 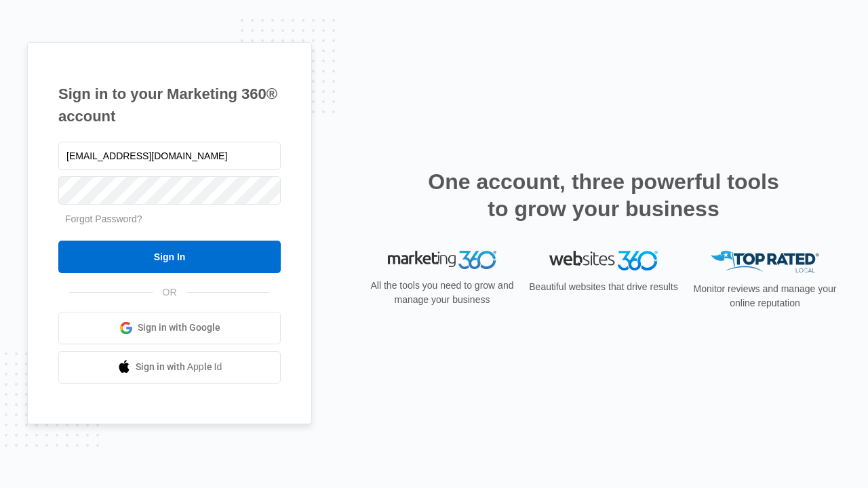 What do you see at coordinates (442, 260) in the screenshot?
I see `img: Marketing 360` at bounding box center [442, 260].